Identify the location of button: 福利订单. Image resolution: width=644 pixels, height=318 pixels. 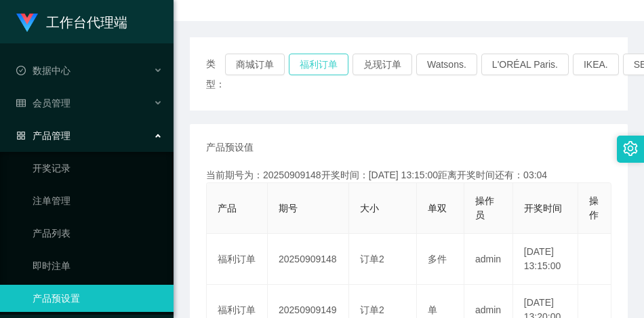
(319, 65).